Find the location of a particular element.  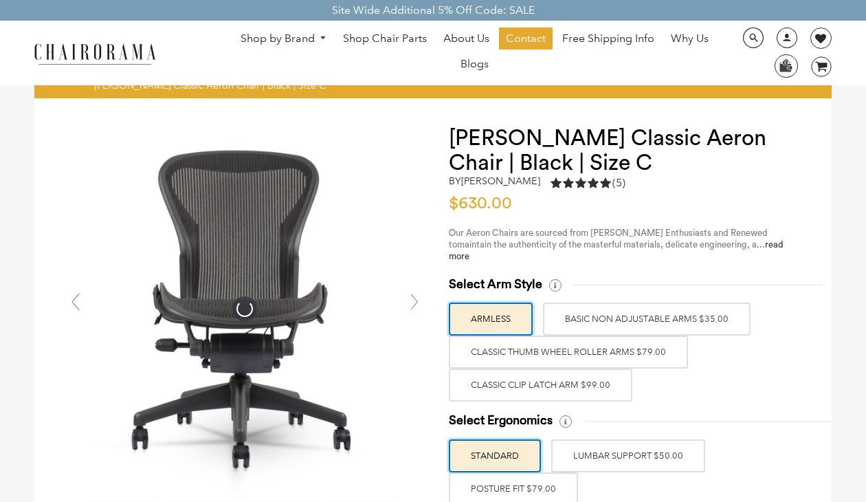

label: STANDARD is located at coordinates (495, 456).